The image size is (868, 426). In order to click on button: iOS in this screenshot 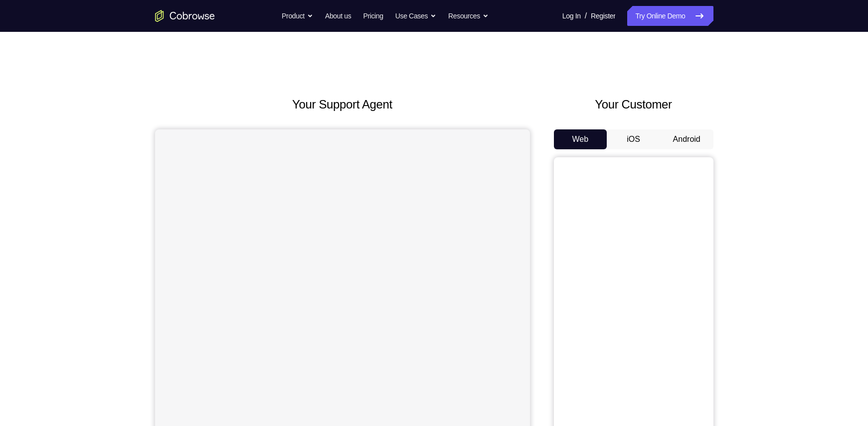, I will do `click(633, 139)`.